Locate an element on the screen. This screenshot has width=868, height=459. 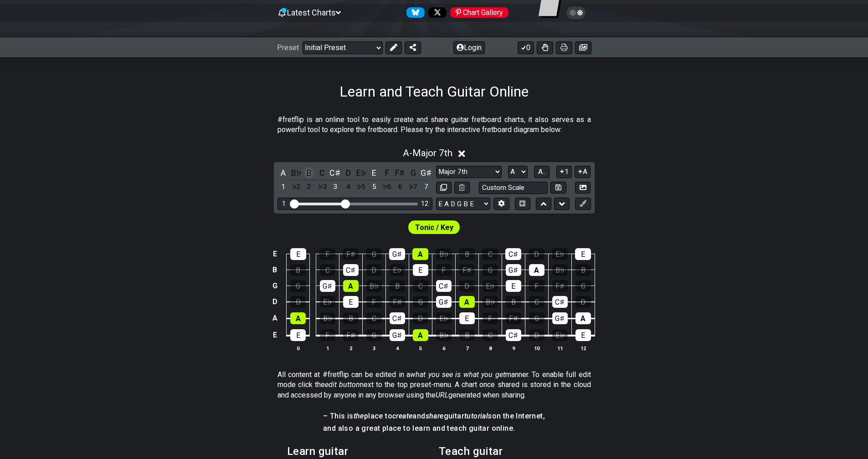
select: Tuning is located at coordinates (463, 204).